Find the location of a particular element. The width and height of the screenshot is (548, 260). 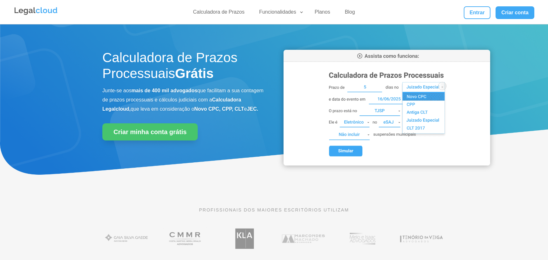

strong: Grátis is located at coordinates (194, 73).